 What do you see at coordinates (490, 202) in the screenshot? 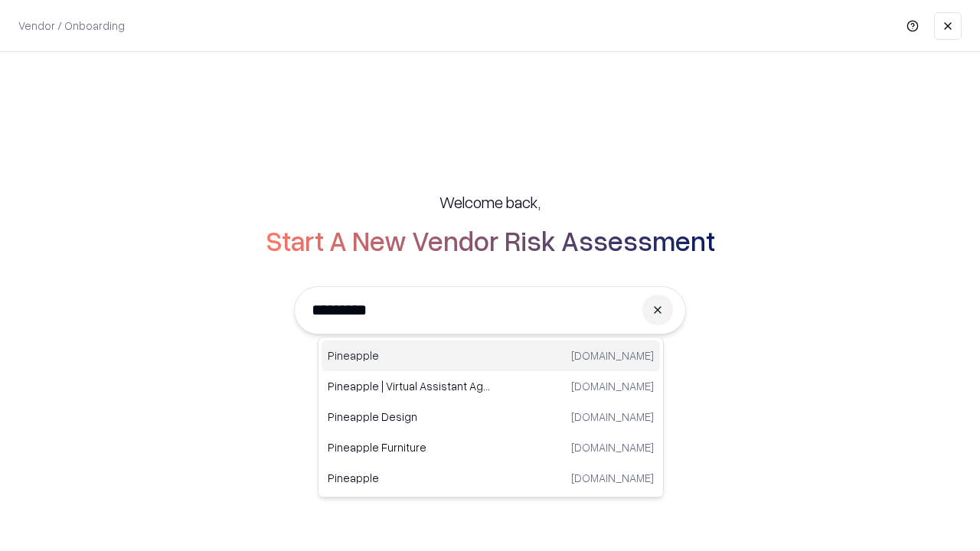
I see `h5: Welcome back,` at bounding box center [490, 202].